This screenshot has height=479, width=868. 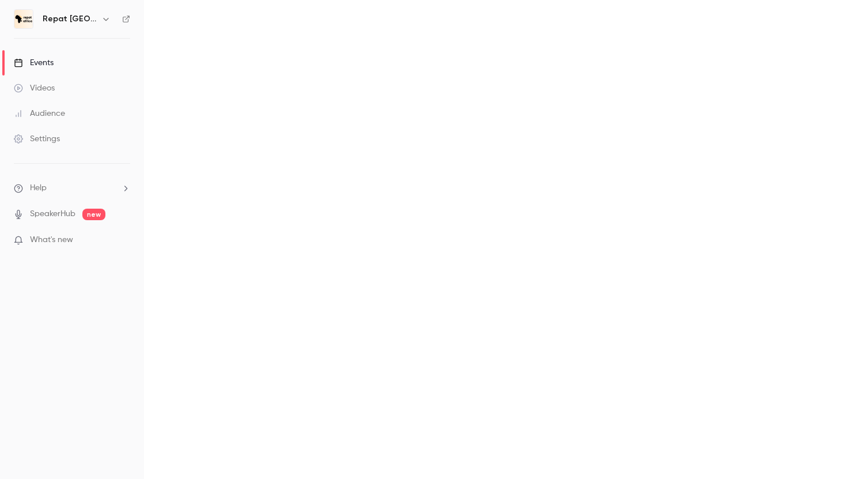 I want to click on span: What's new, so click(x=51, y=239).